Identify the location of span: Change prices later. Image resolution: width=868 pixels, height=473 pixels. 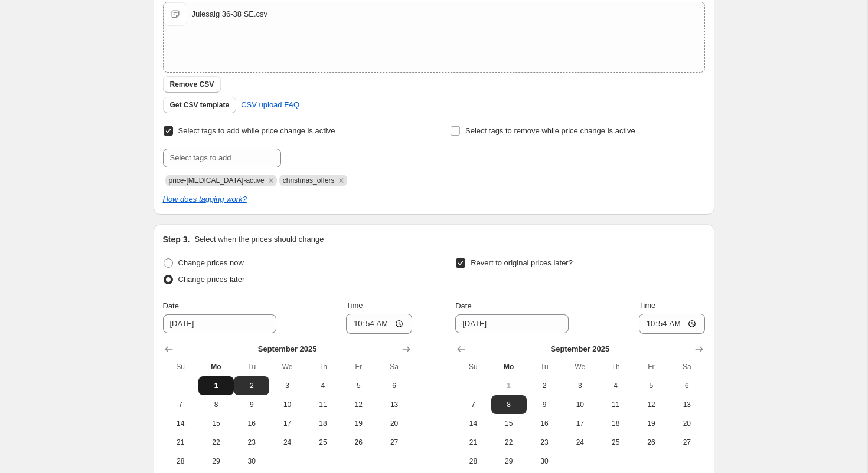
(212, 279).